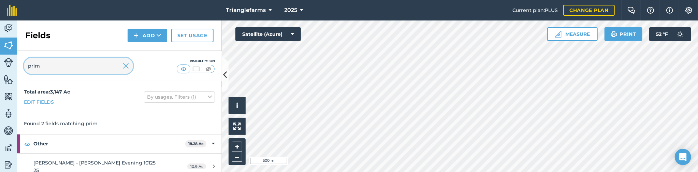  I want to click on img: svg+xml;base64,PHN2ZyB4bWxucz0iaHR0cDovL3d3dy53My5vcmcvMjAwMC9zdmciIHdpZHRoPSIxOCIgaGVpZ2h0PSIyNC..., so click(27, 144).